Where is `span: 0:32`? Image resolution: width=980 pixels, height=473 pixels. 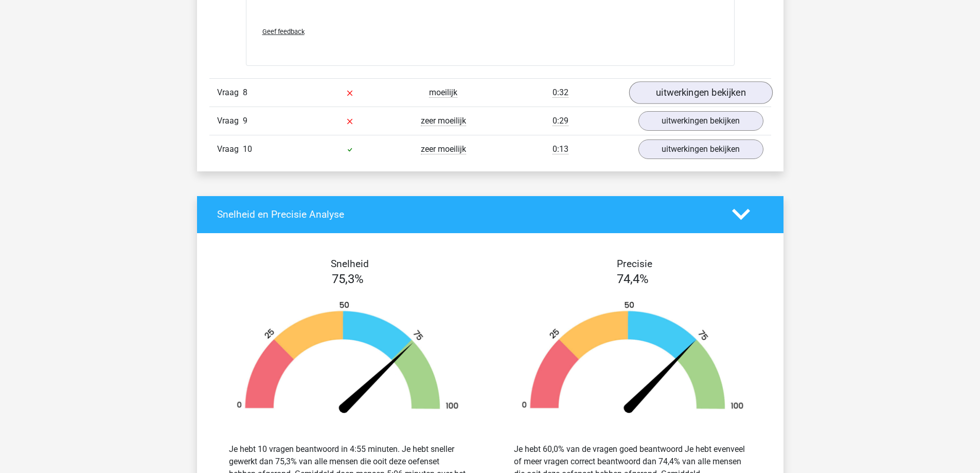 span: 0:32 is located at coordinates (560, 93).